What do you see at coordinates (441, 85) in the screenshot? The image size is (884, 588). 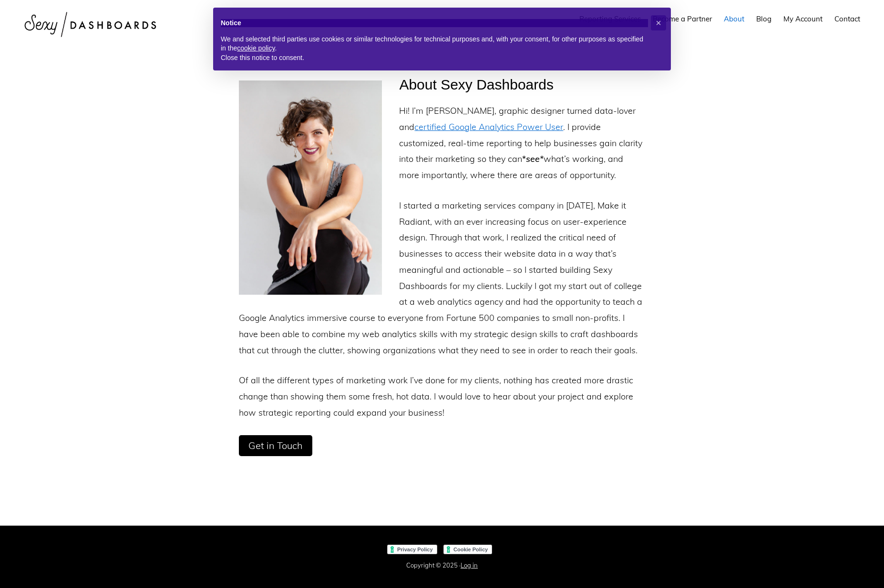 I see `h2: About Sexy Dashboards` at bounding box center [441, 85].